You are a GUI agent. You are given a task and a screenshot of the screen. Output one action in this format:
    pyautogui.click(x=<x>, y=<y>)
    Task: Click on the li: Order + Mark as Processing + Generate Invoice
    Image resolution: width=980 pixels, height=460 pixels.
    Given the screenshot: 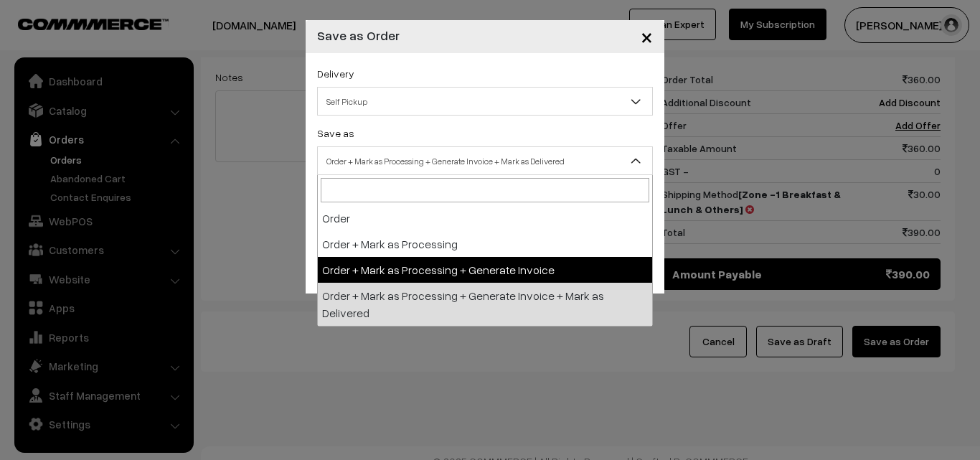 What is the action you would take?
    pyautogui.click(x=485, y=269)
    